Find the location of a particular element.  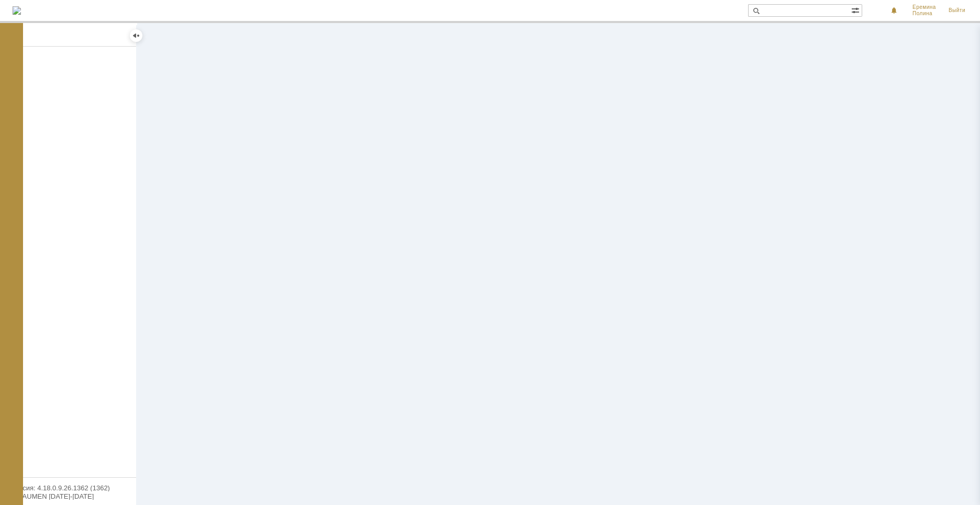

a: Перейти на домашнюю страницу is located at coordinates (17, 10).